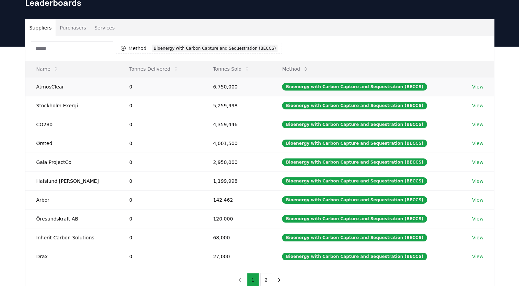 The width and height of the screenshot is (519, 286). What do you see at coordinates (72, 200) in the screenshot?
I see `td: Arbor` at bounding box center [72, 200].